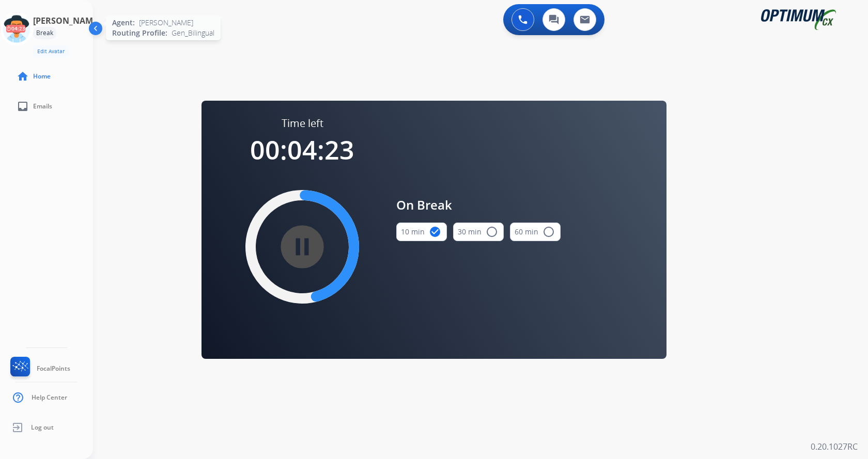 This screenshot has width=868, height=459. I want to click on mat-icon: check_circle, so click(434, 232).